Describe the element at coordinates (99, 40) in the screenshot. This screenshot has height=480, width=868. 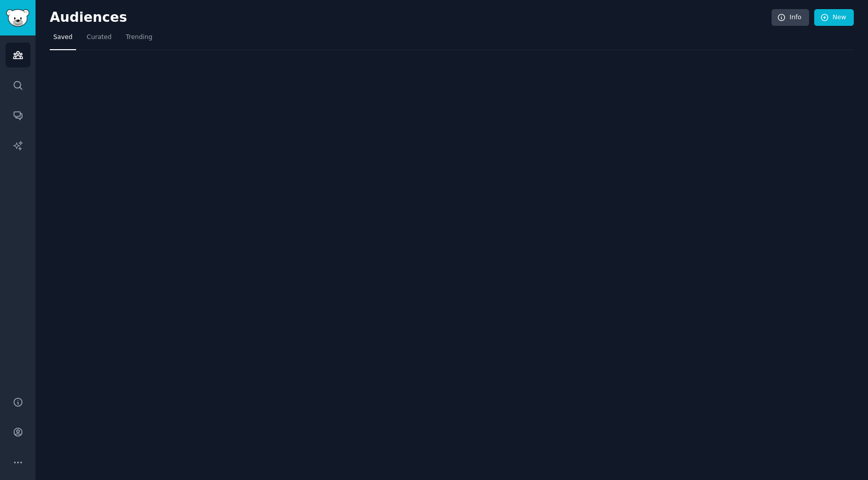
I see `a: Curated` at that location.